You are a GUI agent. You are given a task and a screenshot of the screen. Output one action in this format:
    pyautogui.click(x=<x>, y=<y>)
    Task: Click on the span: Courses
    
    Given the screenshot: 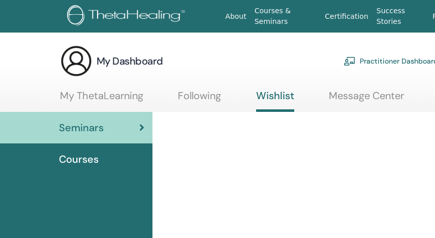 What is the action you would take?
    pyautogui.click(x=79, y=159)
    